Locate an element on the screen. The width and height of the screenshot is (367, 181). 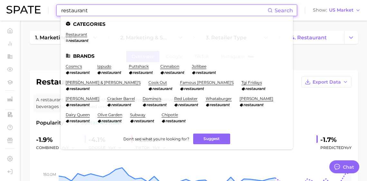
a: Log out. Currently logged in with e-mail doyeon@spate.nyc. is located at coordinates (10, 171).